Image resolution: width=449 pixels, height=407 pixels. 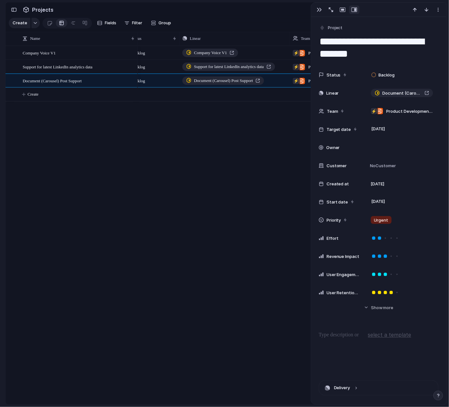 What do you see at coordinates (134, 23) in the screenshot?
I see `button: Filter` at bounding box center [134, 23].